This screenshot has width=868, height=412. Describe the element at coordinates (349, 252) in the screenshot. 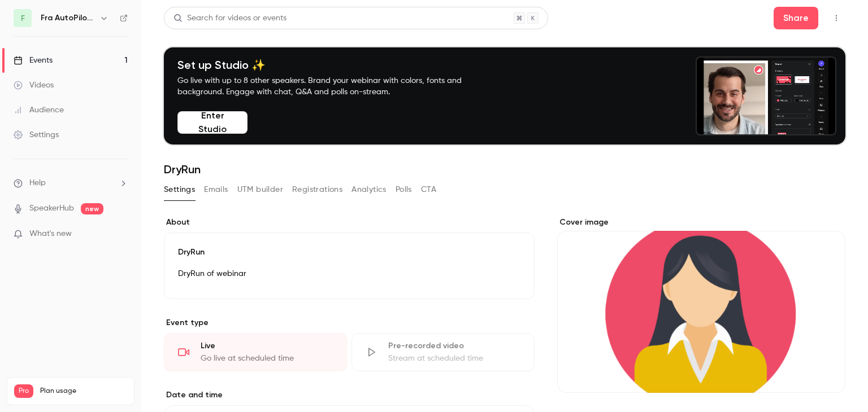

I see `p: DryRun` at that location.